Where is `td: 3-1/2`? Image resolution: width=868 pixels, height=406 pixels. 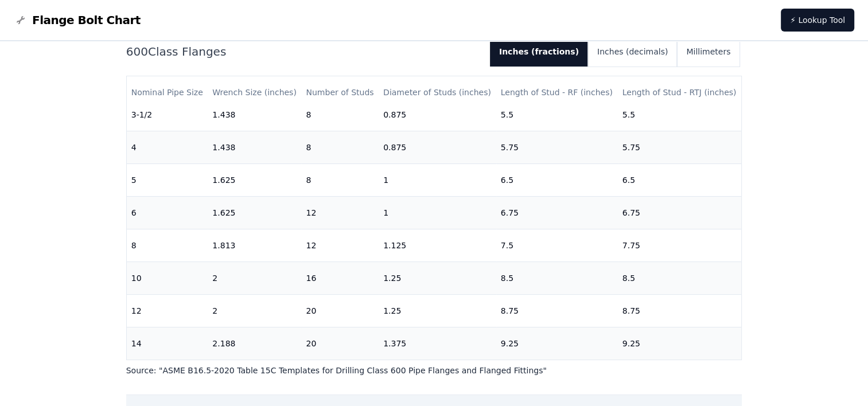 td: 3-1/2 is located at coordinates (168, 114).